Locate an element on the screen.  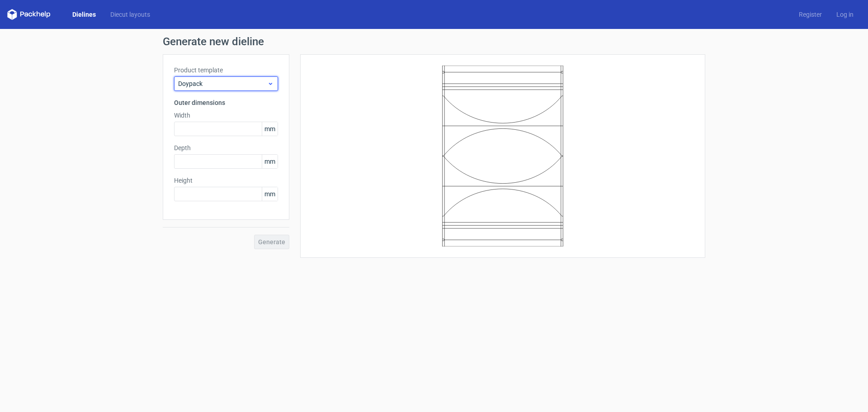
label: Depth is located at coordinates (226, 148).